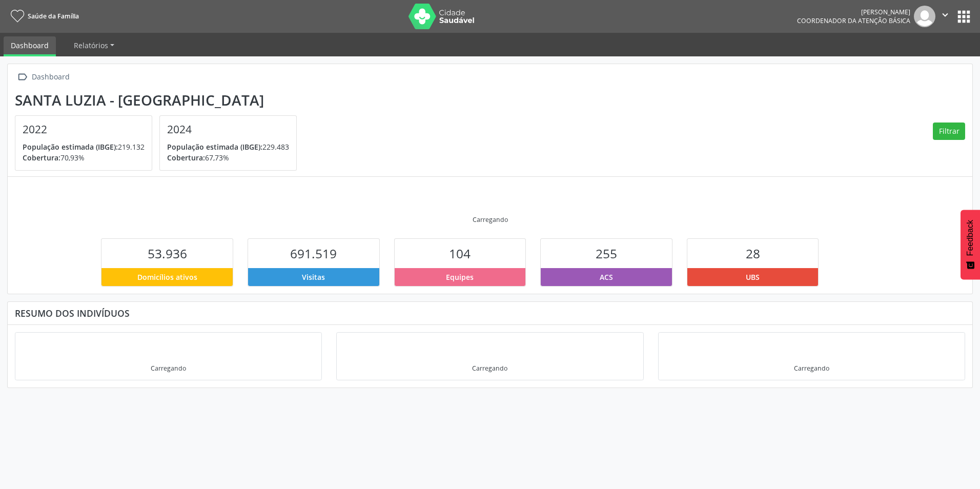 This screenshot has height=489, width=980. I want to click on span: Domicílios ativos, so click(167, 276).